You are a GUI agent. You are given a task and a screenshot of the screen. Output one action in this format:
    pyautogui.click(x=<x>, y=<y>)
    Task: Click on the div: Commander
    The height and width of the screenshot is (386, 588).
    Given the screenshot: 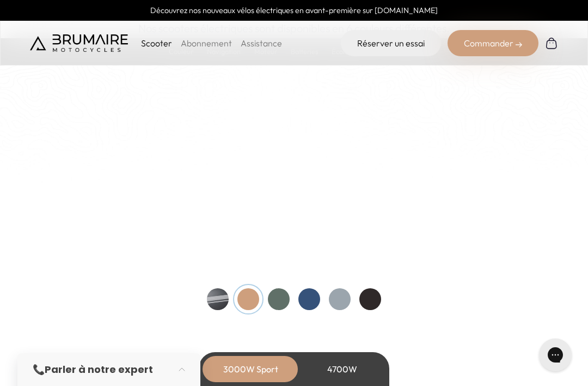 What is the action you would take?
    pyautogui.click(x=493, y=43)
    